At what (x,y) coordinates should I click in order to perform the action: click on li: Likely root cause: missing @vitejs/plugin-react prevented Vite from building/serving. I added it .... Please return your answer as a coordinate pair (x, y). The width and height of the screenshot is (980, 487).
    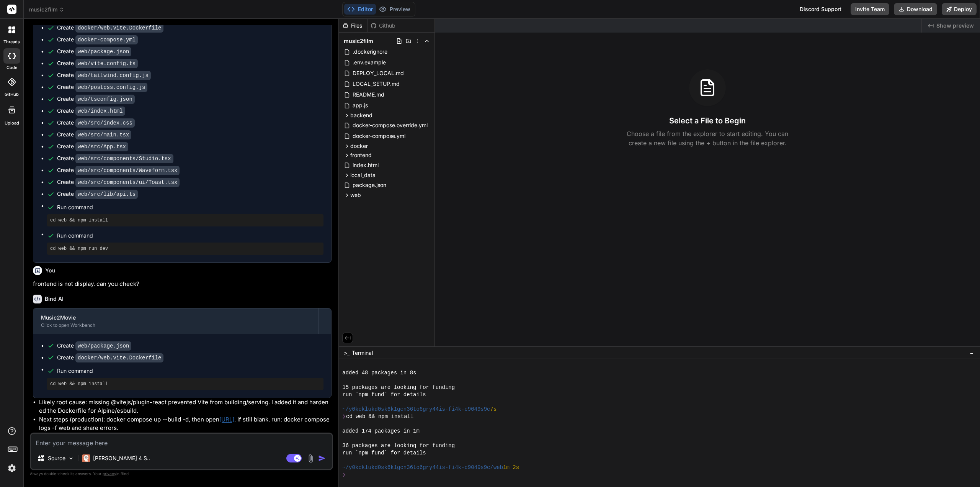
    Looking at the image, I should click on (185, 406).